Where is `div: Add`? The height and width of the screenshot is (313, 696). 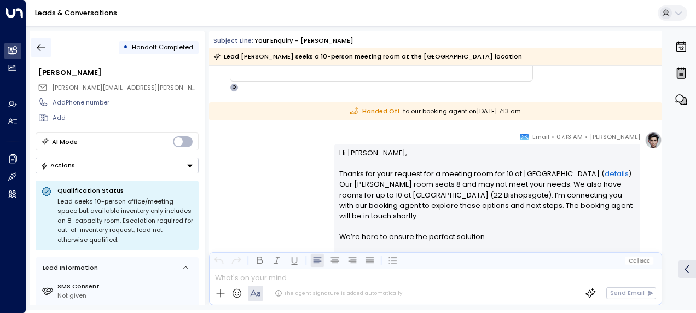
div: Add is located at coordinates (125, 118).